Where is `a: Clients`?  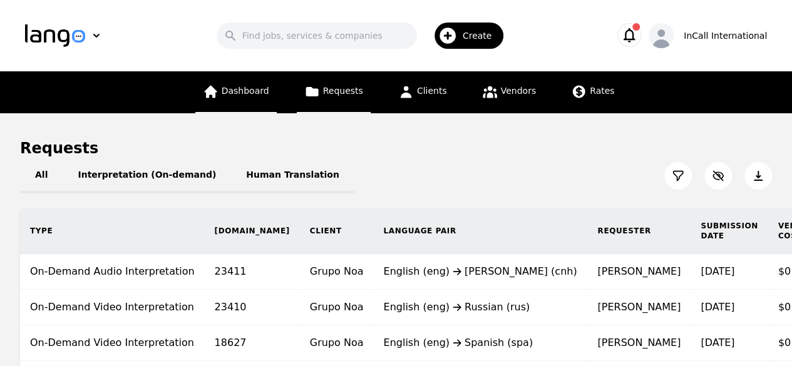
a: Clients is located at coordinates (423, 92).